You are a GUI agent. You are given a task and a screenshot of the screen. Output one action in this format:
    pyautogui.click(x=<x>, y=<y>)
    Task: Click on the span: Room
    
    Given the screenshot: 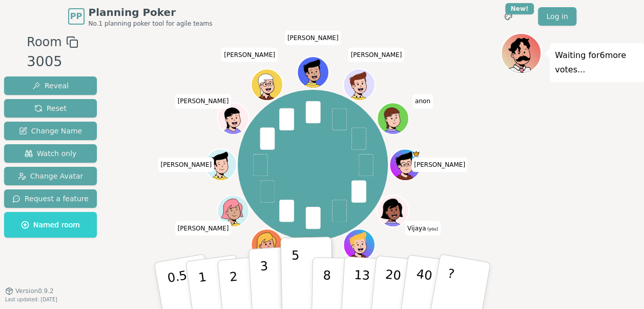 What is the action you would take?
    pyautogui.click(x=44, y=42)
    